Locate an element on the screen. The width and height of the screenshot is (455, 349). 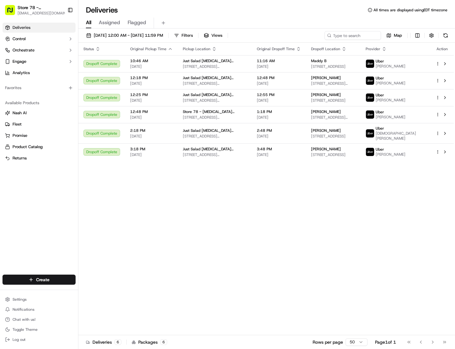
span: Filters is located at coordinates (187, 35).